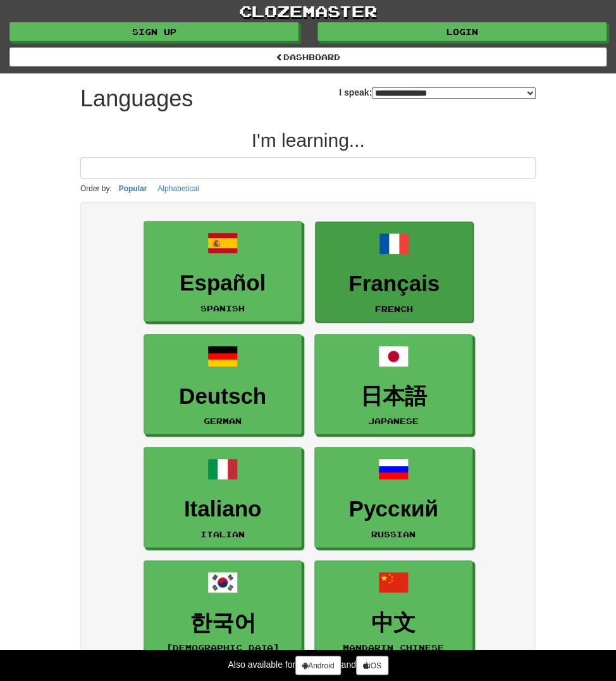 The height and width of the screenshot is (681, 616). What do you see at coordinates (97, 189) in the screenshot?
I see `small: Order by:` at bounding box center [97, 189].